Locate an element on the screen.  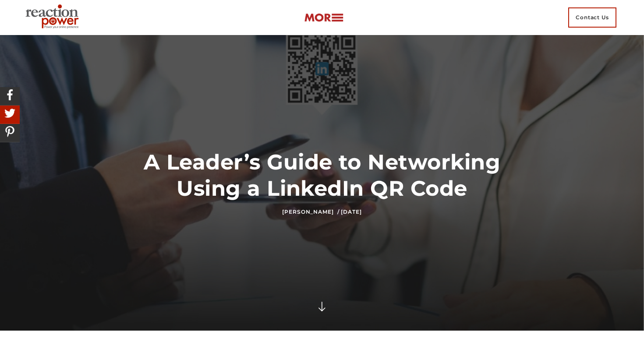
img: more-btn.png is located at coordinates (324, 18).